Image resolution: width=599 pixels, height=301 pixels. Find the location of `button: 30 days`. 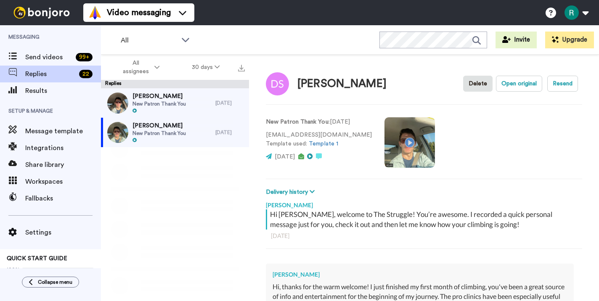

button: 30 days is located at coordinates (206, 67).